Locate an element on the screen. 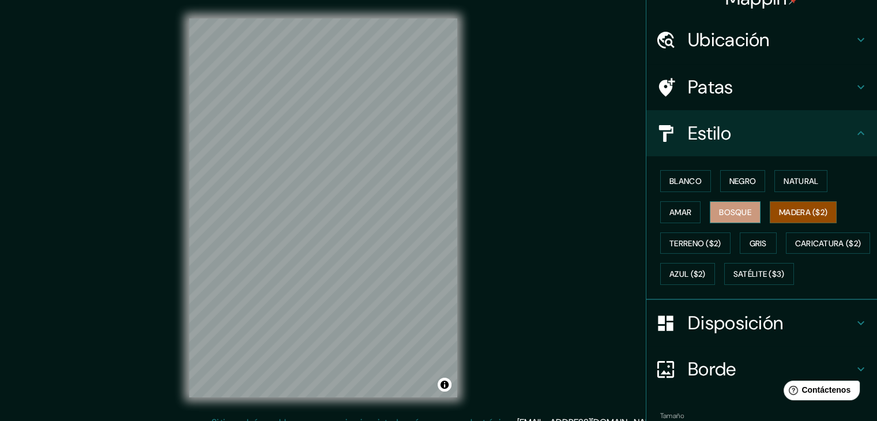 This screenshot has width=877, height=421. button: Caricatura ($2) is located at coordinates (828, 243).